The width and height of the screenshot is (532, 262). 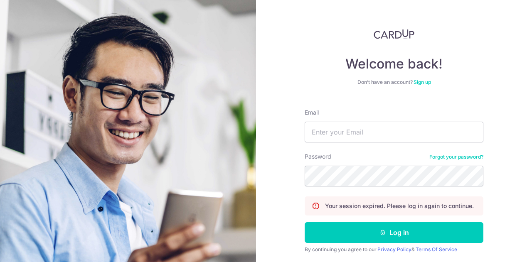 What do you see at coordinates (394, 233) in the screenshot?
I see `button: Log in` at bounding box center [394, 233].